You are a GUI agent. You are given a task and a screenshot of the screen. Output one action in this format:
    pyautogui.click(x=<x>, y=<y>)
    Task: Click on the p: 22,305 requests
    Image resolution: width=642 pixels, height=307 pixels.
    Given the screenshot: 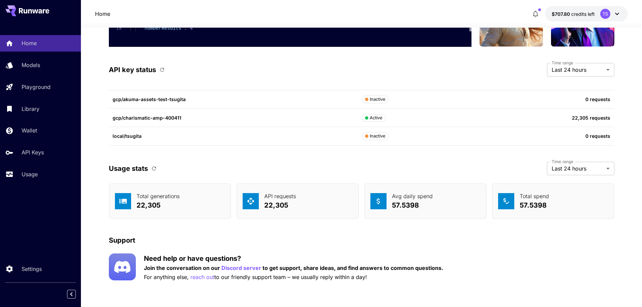 What is the action you would take?
    pyautogui.click(x=536, y=118)
    